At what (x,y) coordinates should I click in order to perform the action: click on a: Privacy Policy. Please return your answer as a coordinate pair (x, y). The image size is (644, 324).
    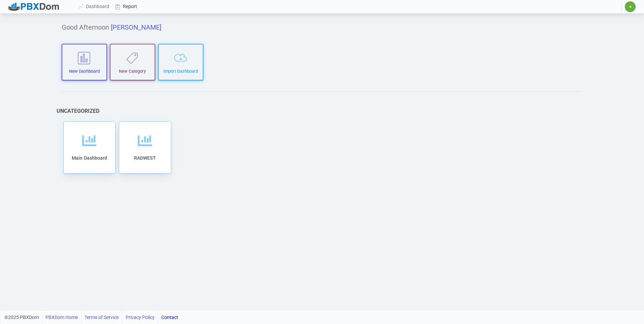
    Looking at the image, I should click on (140, 318).